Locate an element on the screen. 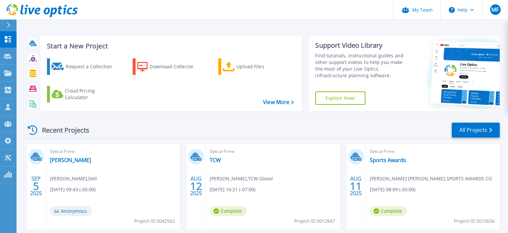  a: Sports Awards is located at coordinates (388, 160).